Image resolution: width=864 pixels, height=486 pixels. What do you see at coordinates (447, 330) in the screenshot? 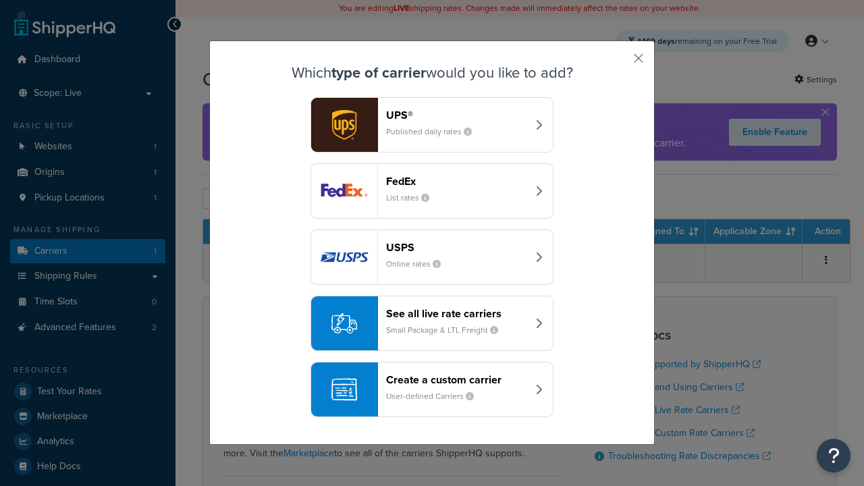
I see `small: Small Package & LTL Freight` at bounding box center [447, 330].